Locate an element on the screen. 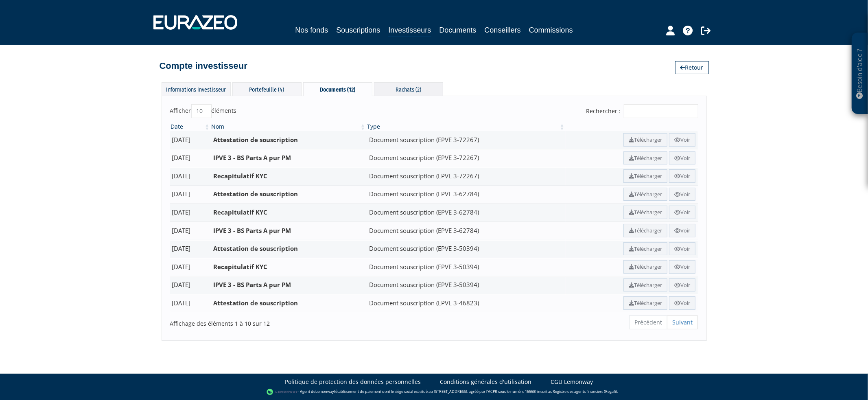 This screenshot has height=412, width=868. p: Besoin d'aide ? is located at coordinates (860, 74).